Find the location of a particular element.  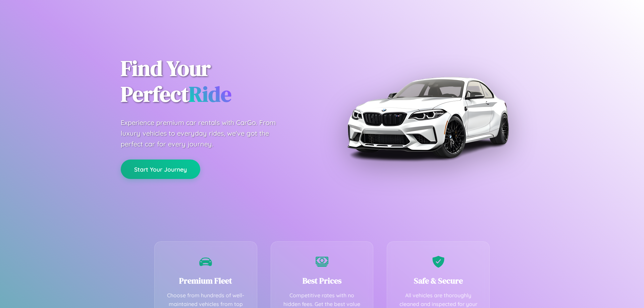

h1: Find Your Perfect is located at coordinates (216, 82).